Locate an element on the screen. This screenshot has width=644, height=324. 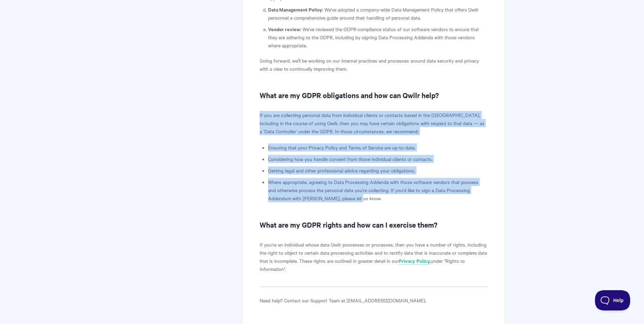
h2: What are my GDPR obligations and how can Qwilr help? is located at coordinates (373, 95).